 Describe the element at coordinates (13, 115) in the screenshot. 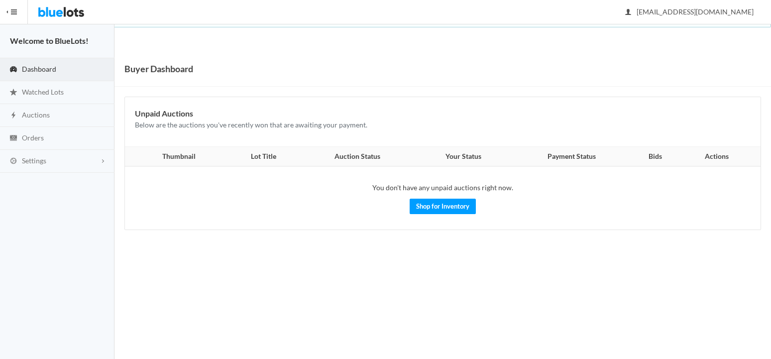

I see `ion-icon: flash` at that location.